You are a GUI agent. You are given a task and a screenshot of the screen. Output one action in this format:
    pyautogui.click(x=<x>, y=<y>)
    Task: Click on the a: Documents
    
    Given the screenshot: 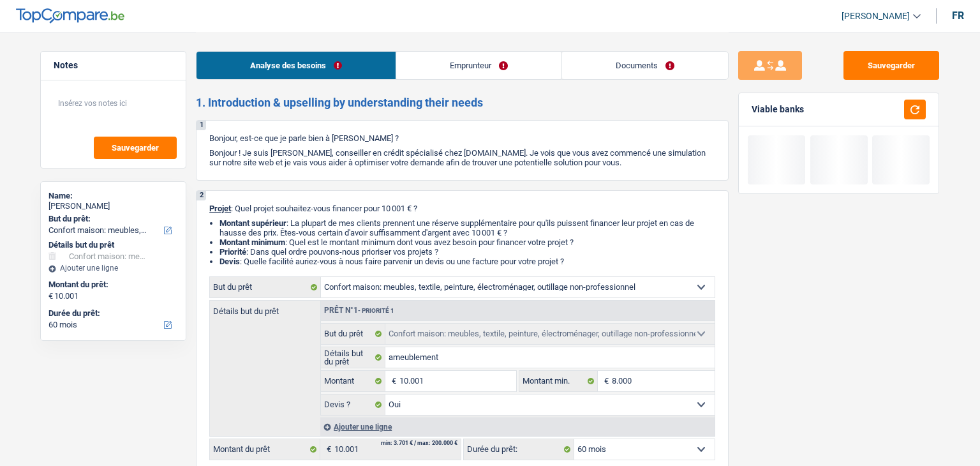 What is the action you would take?
    pyautogui.click(x=645, y=65)
    